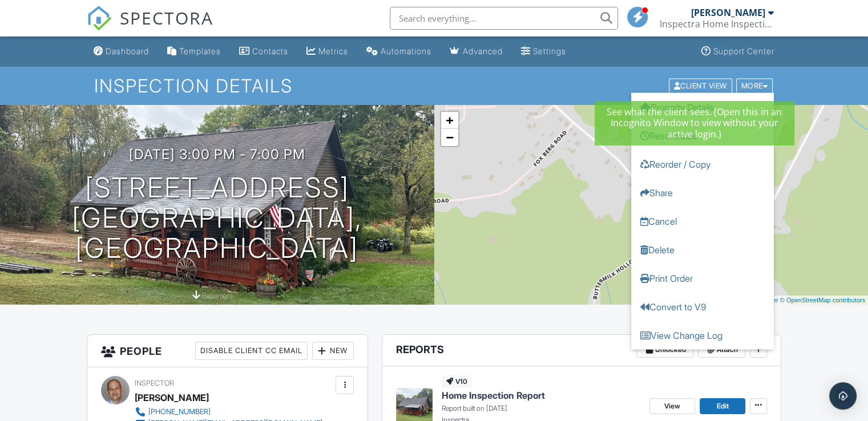 The image size is (868, 421). What do you see at coordinates (450, 120) in the screenshot?
I see `a: Zoom in` at bounding box center [450, 120].